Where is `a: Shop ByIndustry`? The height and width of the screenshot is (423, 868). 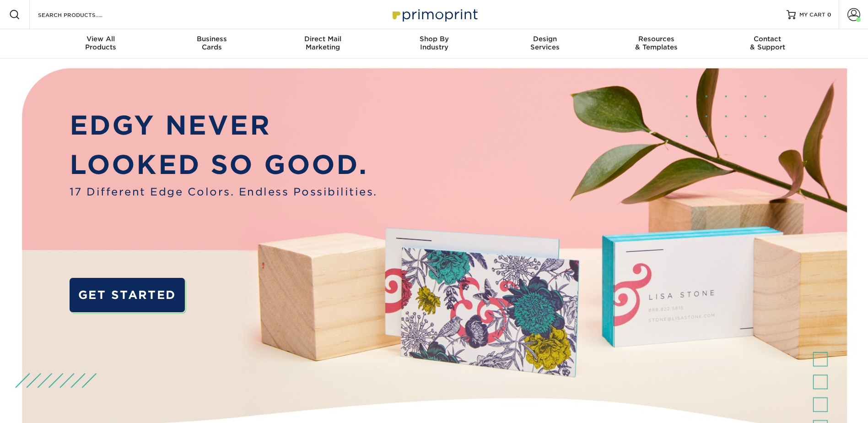 a: Shop ByIndustry is located at coordinates (434, 44).